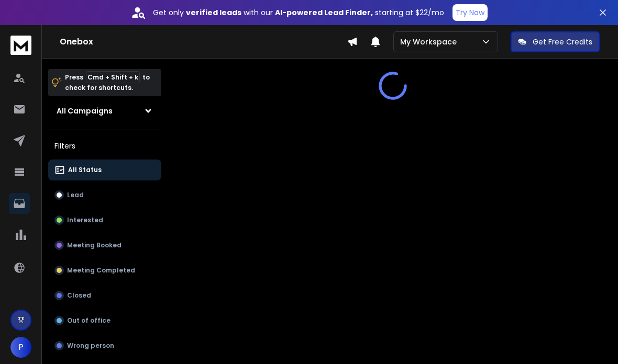 The width and height of the screenshot is (618, 364). I want to click on button: Lead, so click(105, 195).